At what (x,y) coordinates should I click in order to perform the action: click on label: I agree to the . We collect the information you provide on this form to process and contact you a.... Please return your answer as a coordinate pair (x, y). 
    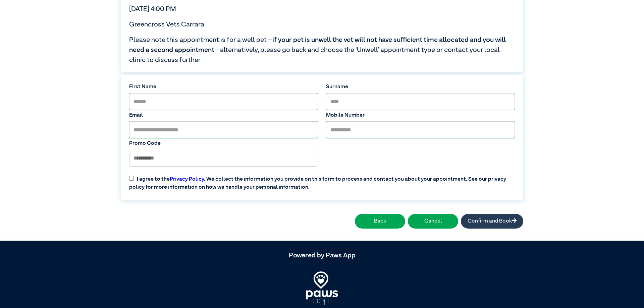
    Looking at the image, I should click on (322, 181).